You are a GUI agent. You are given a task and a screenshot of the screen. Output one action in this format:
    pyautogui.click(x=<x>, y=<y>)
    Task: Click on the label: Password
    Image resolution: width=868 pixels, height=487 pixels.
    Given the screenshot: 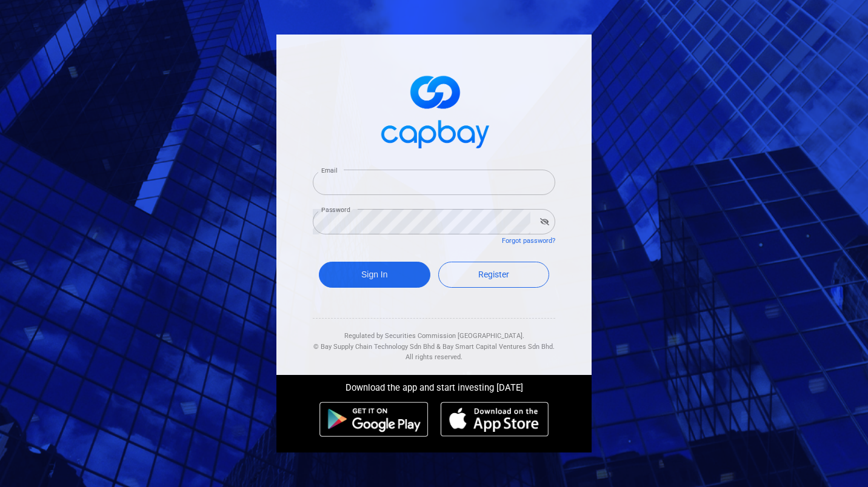 What is the action you would take?
    pyautogui.click(x=336, y=210)
    